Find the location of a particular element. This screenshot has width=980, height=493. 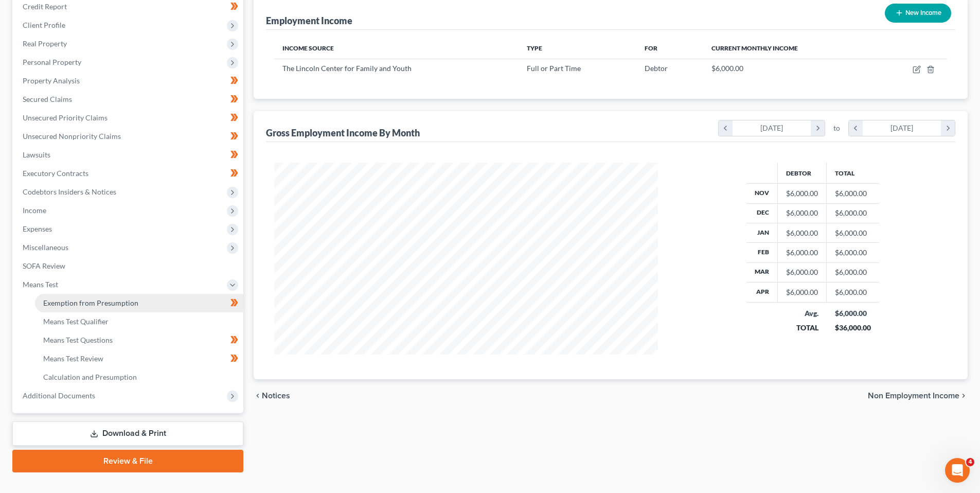

div: Gross Employment Income By Month is located at coordinates (343, 132).